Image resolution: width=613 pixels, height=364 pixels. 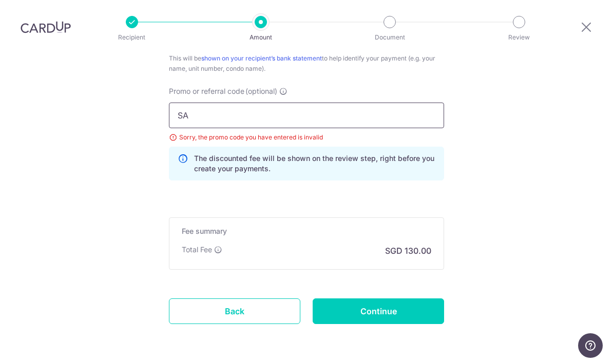 What do you see at coordinates (408, 250) in the screenshot?
I see `p: SGD 130.00` at bounding box center [408, 250].